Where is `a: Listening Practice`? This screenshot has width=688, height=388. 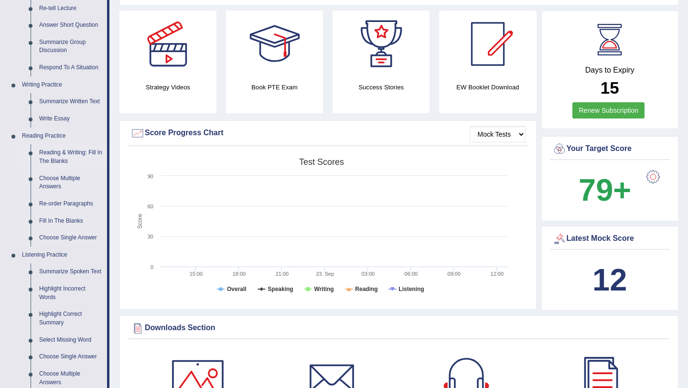
a: Listening Practice is located at coordinates (62, 255).